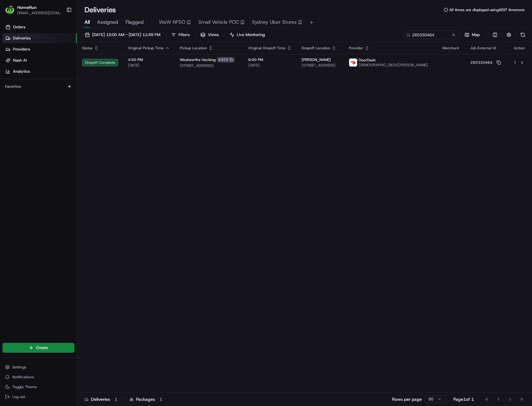 The height and width of the screenshot is (406, 532). Describe the element at coordinates (42, 348) in the screenshot. I see `span: Create` at that location.